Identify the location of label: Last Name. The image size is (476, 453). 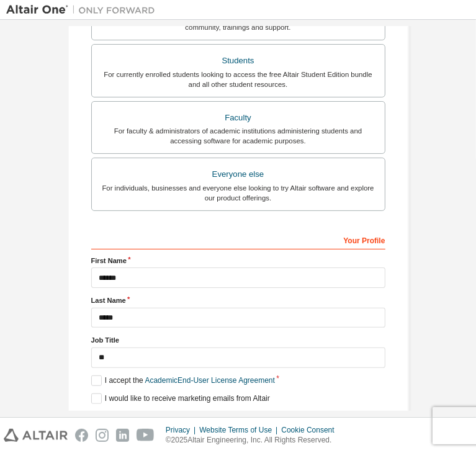
(239, 301).